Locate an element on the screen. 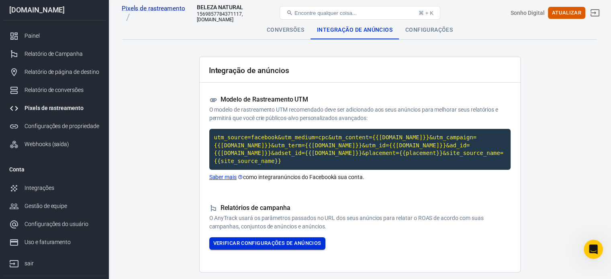 The width and height of the screenshot is (611, 279). button: Encontre qualquer coisa...⌘ + K is located at coordinates (360, 13).